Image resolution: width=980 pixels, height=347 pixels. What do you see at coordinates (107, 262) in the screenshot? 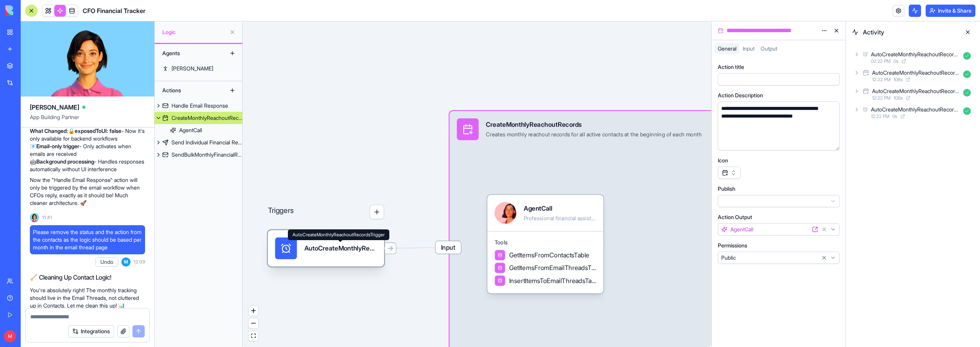
I see `button: Undo` at bounding box center [107, 262].